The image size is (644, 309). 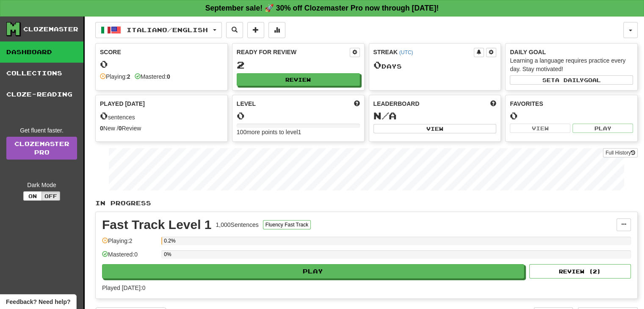 I want to click on span: Level, so click(x=246, y=104).